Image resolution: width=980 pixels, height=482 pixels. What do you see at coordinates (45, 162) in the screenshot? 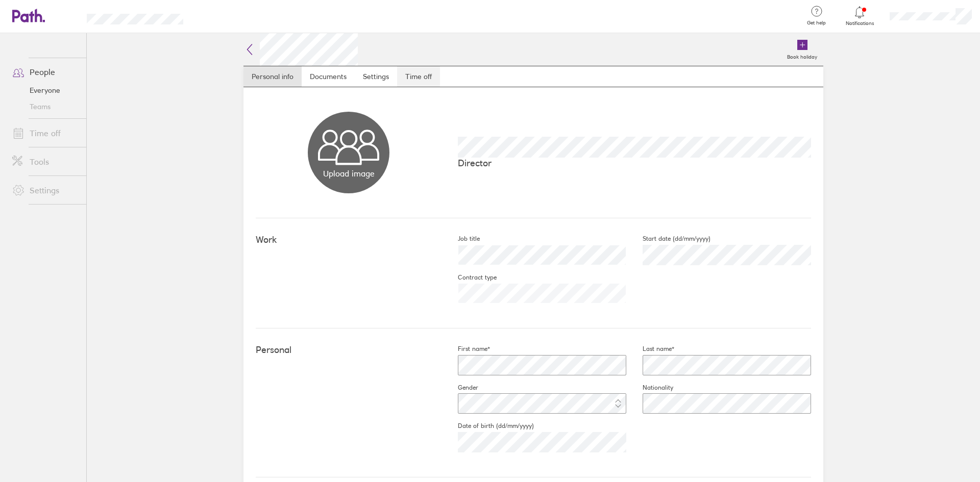
I see `a: Tools` at bounding box center [45, 162].